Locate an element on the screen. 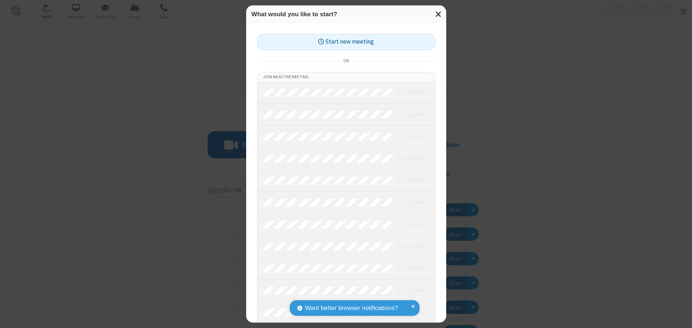 The width and height of the screenshot is (692, 328). li: Join an active meeting is located at coordinates (346, 77).